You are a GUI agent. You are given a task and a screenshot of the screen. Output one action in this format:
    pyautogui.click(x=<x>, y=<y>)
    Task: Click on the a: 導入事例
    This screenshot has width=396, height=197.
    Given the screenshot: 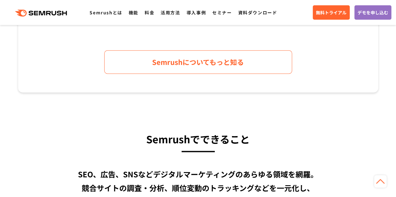 What is the action you would take?
    pyautogui.click(x=196, y=13)
    